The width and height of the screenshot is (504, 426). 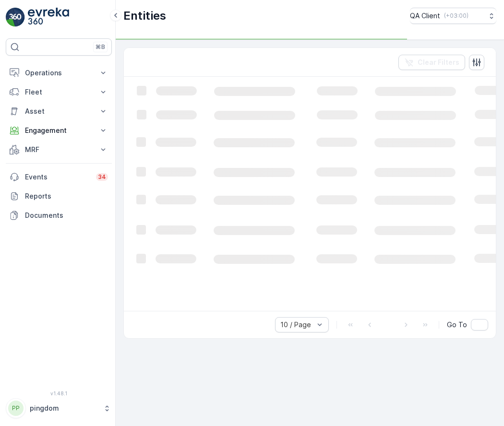 What do you see at coordinates (58, 112) in the screenshot?
I see `p: Asset` at bounding box center [58, 112].